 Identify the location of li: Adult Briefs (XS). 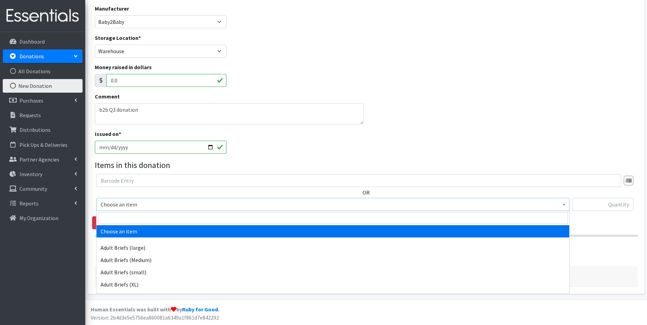
(333, 297).